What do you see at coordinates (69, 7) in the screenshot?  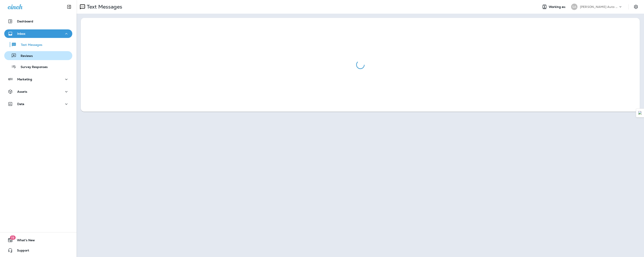 I see `button: Collapse Sidebar` at bounding box center [69, 7].